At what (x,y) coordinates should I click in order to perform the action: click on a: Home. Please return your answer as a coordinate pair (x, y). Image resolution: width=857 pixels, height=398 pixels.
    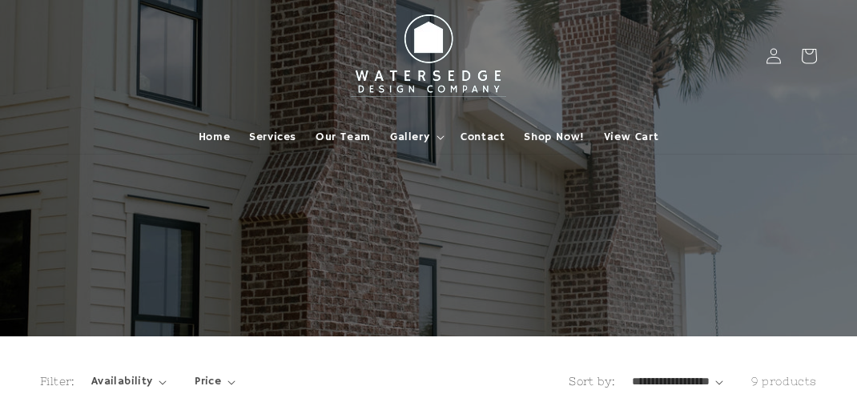
    Looking at the image, I should click on (214, 137).